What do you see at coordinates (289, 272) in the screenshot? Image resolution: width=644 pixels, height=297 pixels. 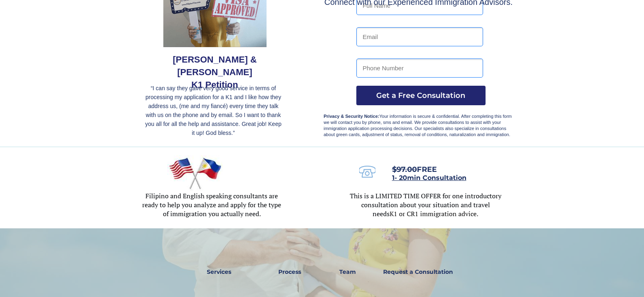 I see `a: Process` at bounding box center [289, 272].